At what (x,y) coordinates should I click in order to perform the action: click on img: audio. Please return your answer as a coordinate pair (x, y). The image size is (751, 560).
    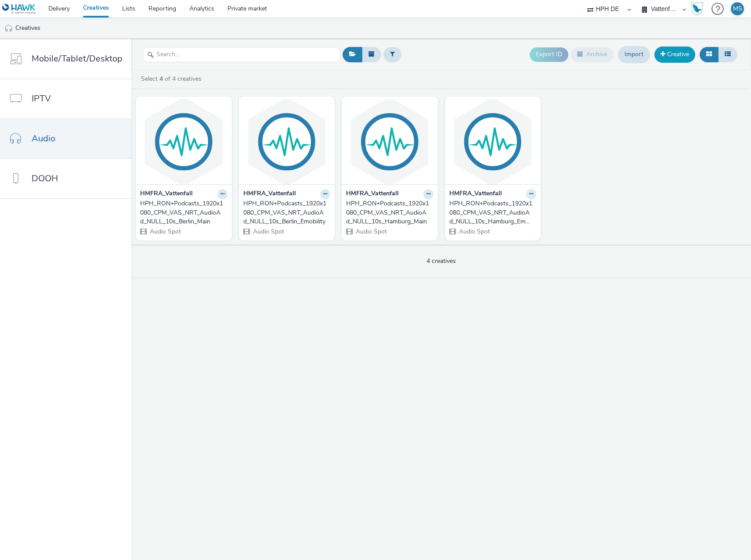
    Looking at the image, I should click on (9, 28).